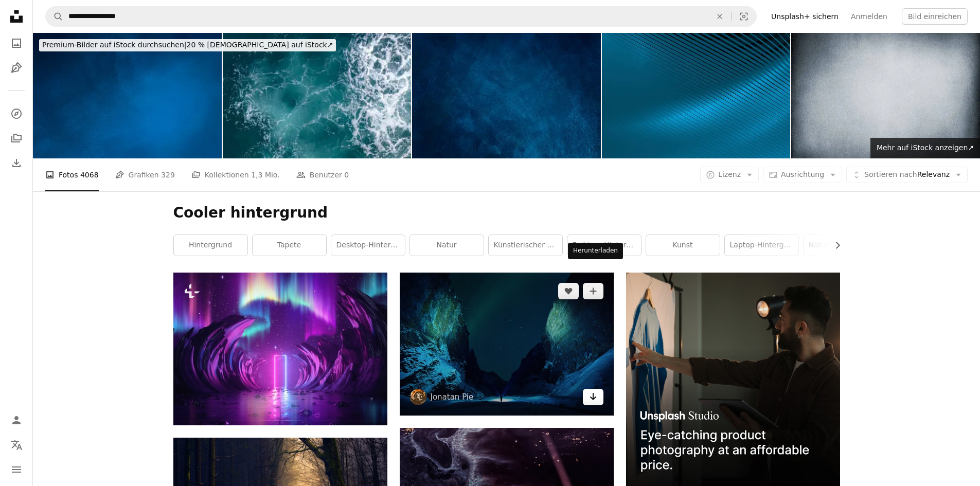 The height and width of the screenshot is (486, 980). Describe the element at coordinates (114, 45) in the screenshot. I see `span: Premium-Bilder auf iStock durchsuchen |` at that location.